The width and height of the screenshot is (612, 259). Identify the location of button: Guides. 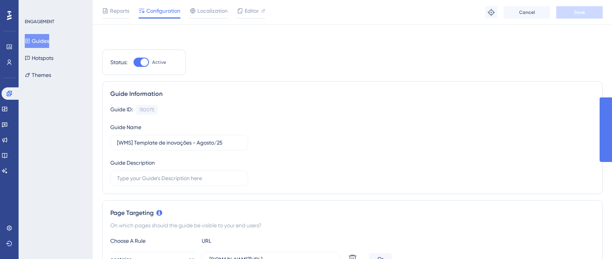
(37, 41).